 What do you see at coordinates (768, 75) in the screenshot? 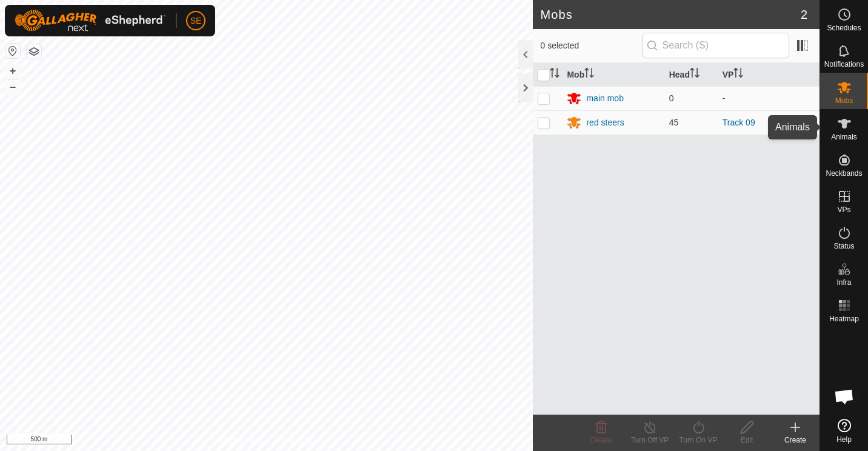
I see `th: VP` at bounding box center [768, 75].